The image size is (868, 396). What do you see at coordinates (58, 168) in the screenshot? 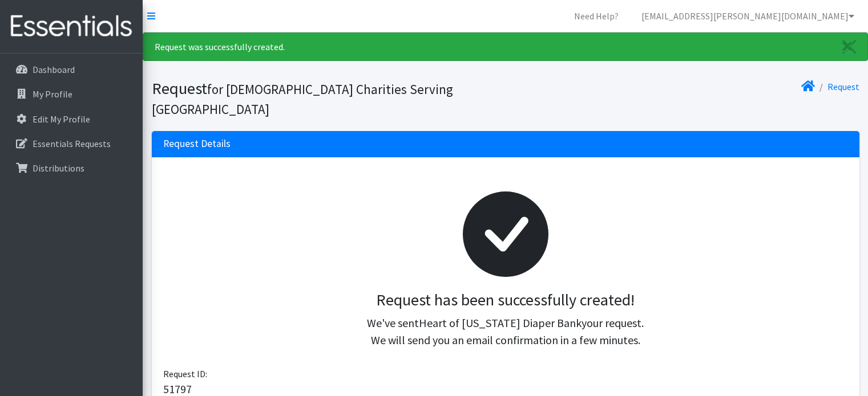
I see `p: Distributions` at bounding box center [58, 168].